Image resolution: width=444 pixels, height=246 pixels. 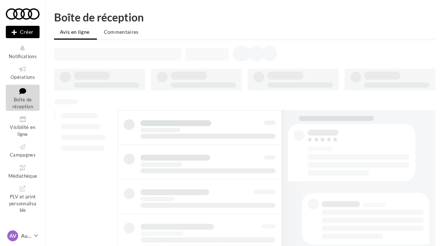 What do you see at coordinates (23, 130) in the screenshot?
I see `span: Visibilité en ligne` at bounding box center [23, 130].